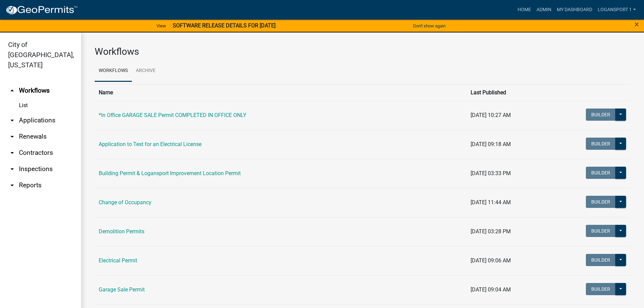 The height and width of the screenshot is (308, 644). I want to click on a: Workflows, so click(114, 71).